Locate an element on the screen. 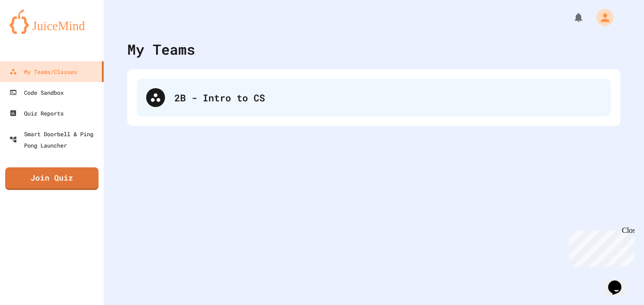 Image resolution: width=644 pixels, height=305 pixels. div: Chat with us now!Close is located at coordinates (35, 32).